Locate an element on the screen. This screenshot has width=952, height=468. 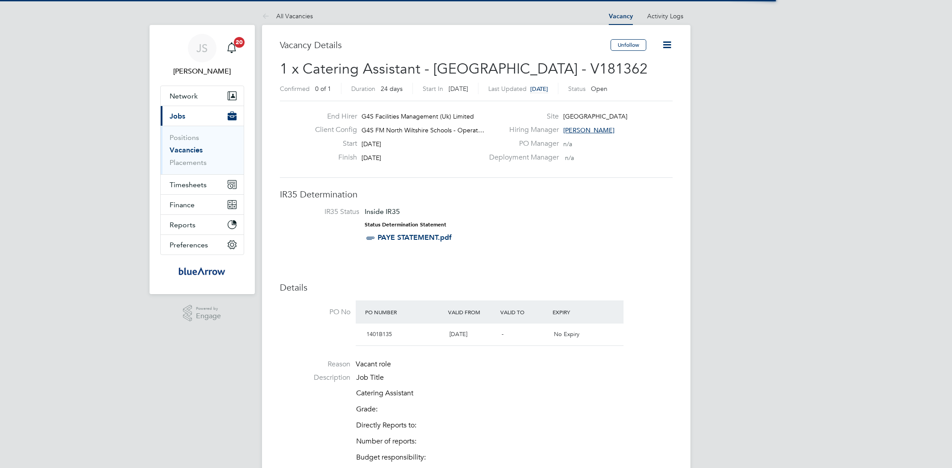
button: Reports is located at coordinates (202, 225).